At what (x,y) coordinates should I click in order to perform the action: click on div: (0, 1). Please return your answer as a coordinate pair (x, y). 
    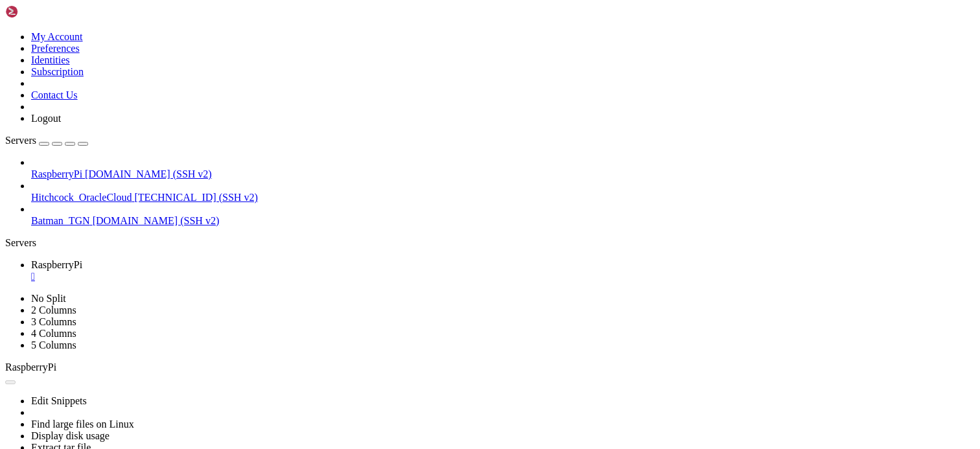
    Looking at the image, I should click on (8, 24).